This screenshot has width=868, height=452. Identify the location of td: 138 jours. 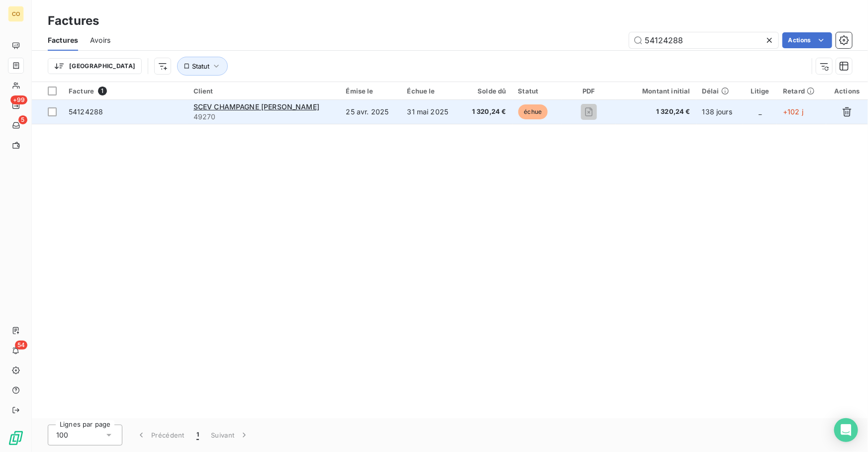
(719, 112).